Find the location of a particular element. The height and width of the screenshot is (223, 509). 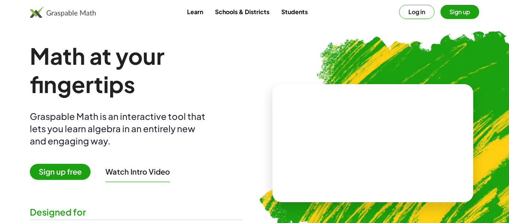

a: Students is located at coordinates (295, 12).